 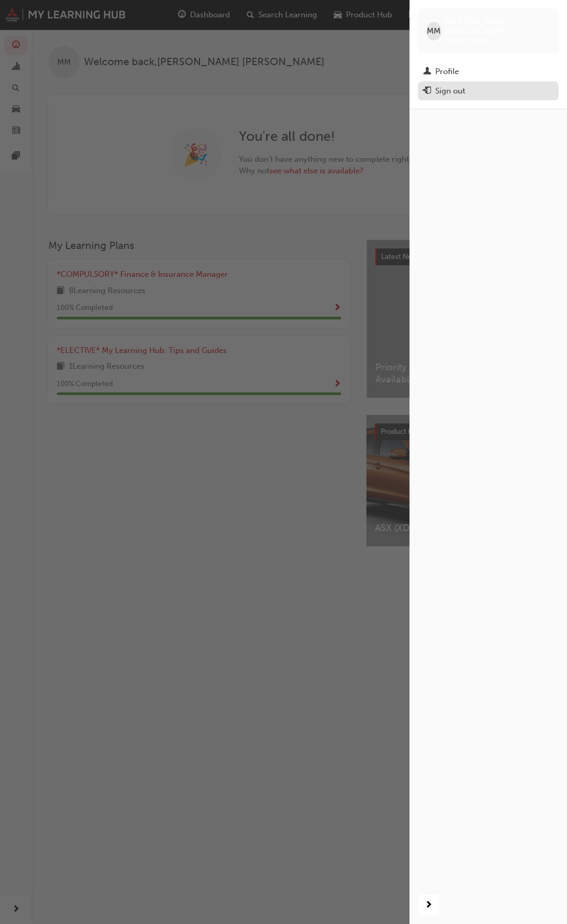 What do you see at coordinates (488, 71) in the screenshot?
I see `a: Profile` at bounding box center [488, 71].